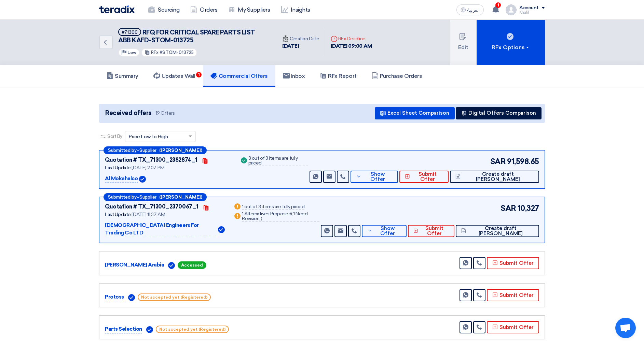  I want to click on p: Parts Selection, so click(124, 329).